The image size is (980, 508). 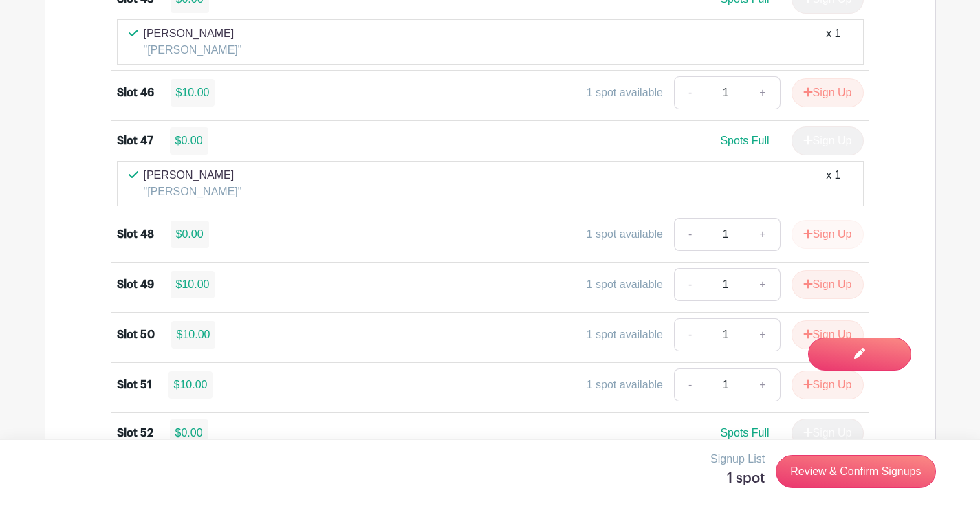 I want to click on h5: 1 spot, so click(x=737, y=478).